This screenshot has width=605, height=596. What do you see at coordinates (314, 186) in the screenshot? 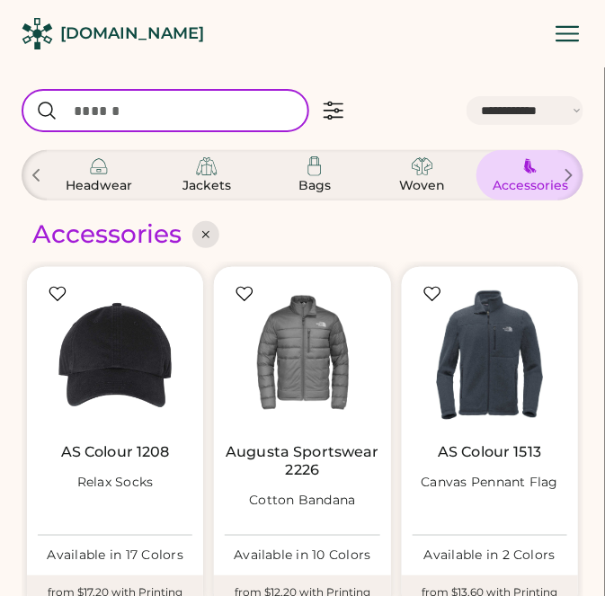
I see `div: Bags` at bounding box center [314, 186].